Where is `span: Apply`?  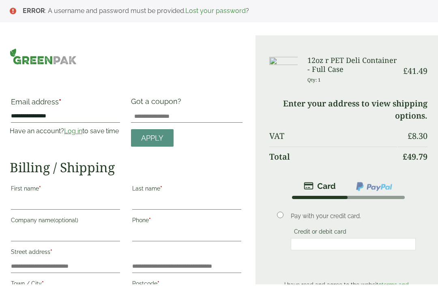
span: Apply is located at coordinates (152, 140).